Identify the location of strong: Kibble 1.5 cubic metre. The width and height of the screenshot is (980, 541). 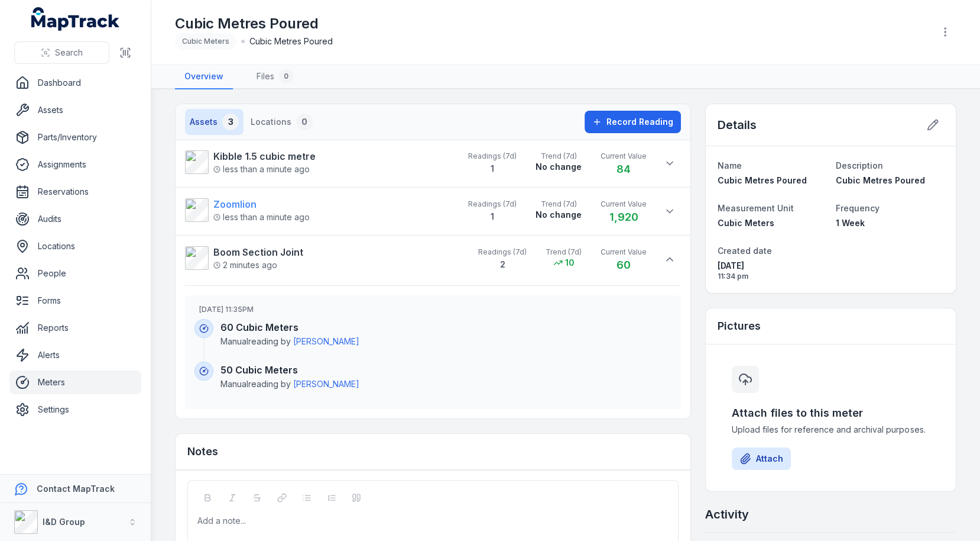
(264, 156).